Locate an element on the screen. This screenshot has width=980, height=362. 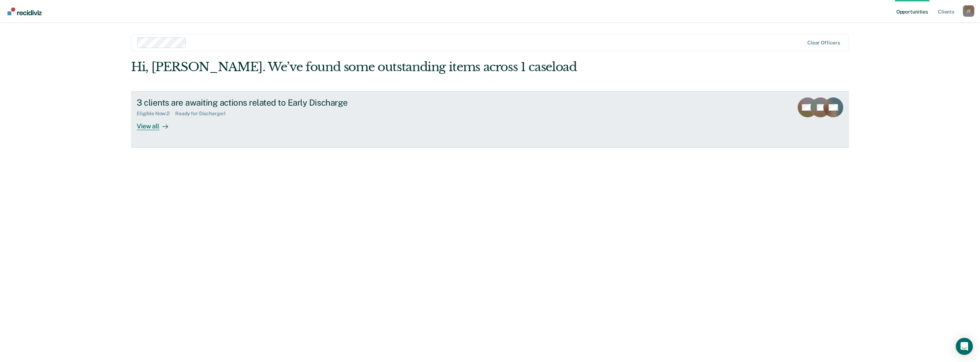
div: 3 clients are awaiting actions related to Early Discharge is located at coordinates (262, 103).